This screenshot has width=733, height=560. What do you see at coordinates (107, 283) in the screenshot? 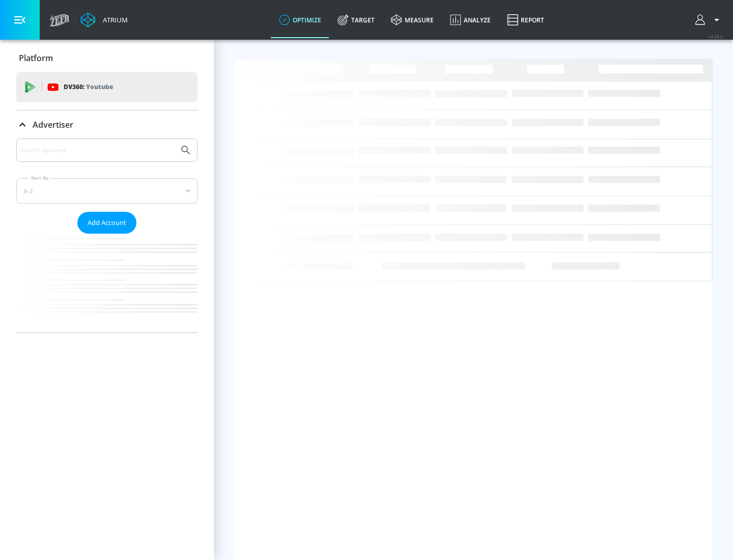
I see `nav: list of Advertiser` at bounding box center [107, 283].